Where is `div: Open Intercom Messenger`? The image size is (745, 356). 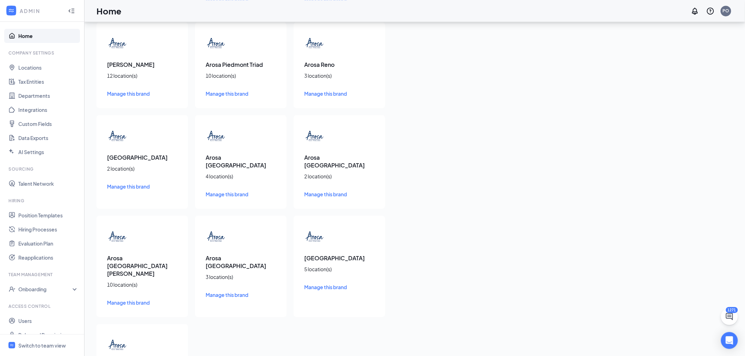
div: Open Intercom Messenger is located at coordinates (729, 341).